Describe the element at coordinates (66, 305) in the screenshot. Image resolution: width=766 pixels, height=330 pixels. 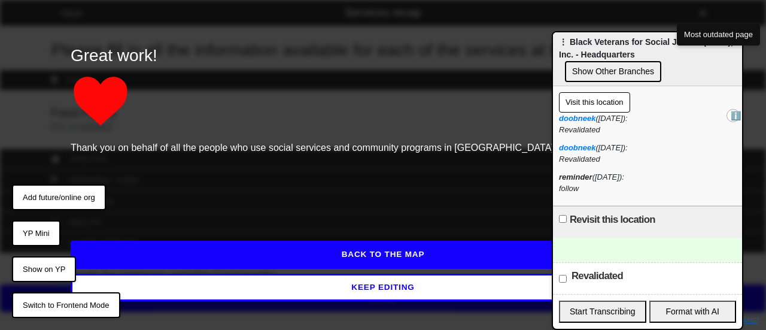
I see `button: Switch to Frontend Mode` at that location.